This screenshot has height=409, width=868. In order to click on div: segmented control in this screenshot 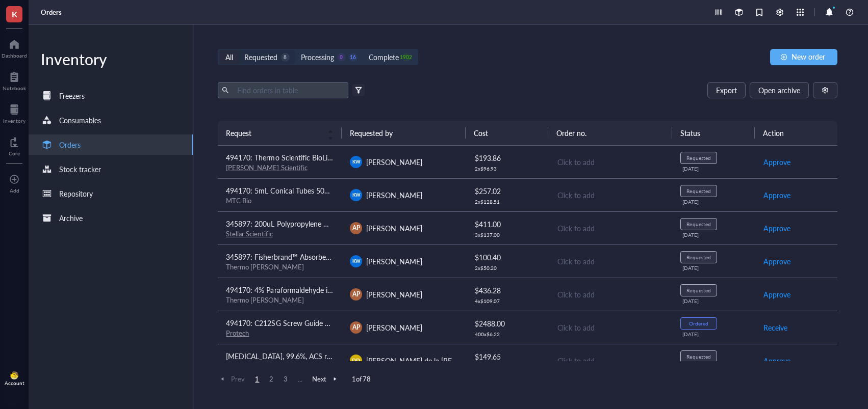, I will do `click(318, 57)`.